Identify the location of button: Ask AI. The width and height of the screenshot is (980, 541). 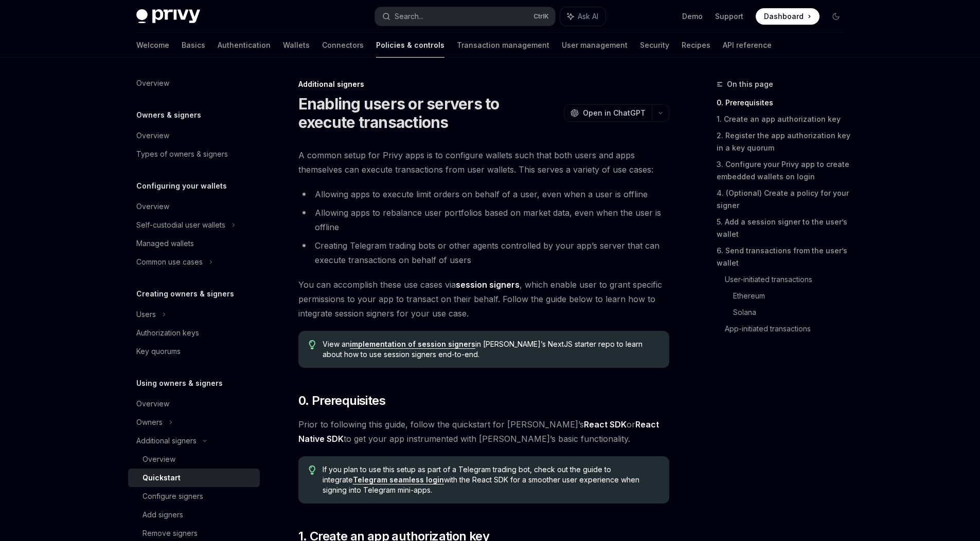
(583, 17).